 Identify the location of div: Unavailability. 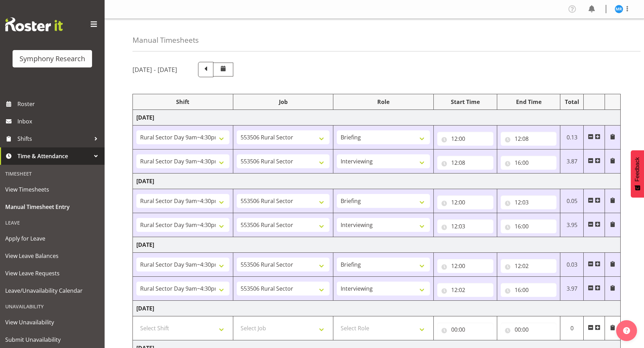
(53, 307).